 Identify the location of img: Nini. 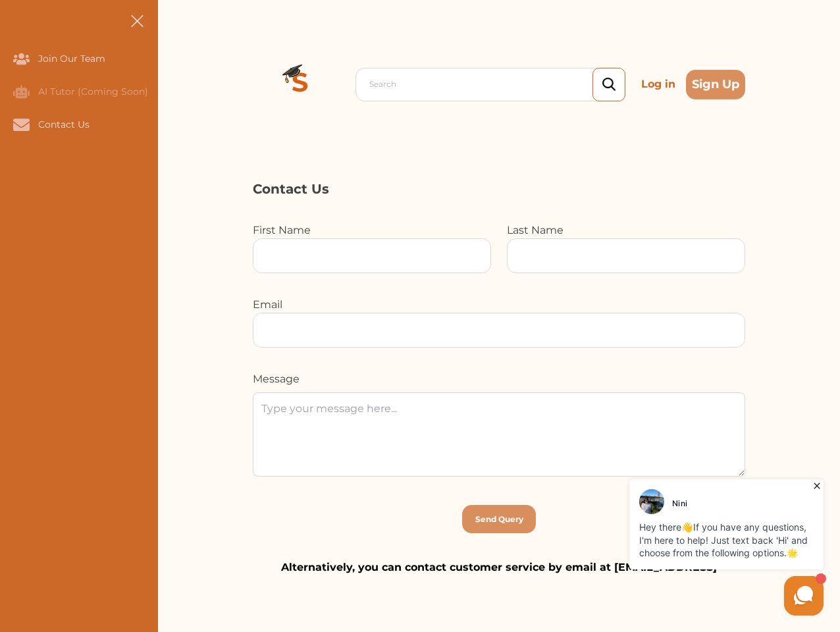
(26, 26).